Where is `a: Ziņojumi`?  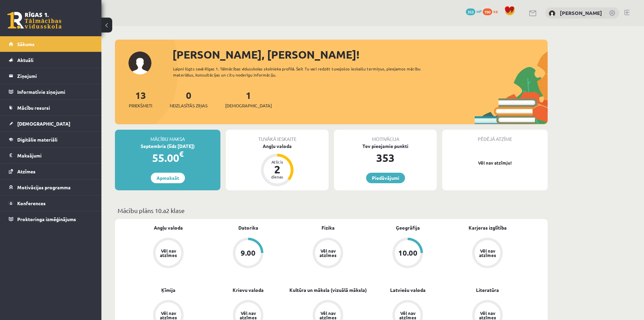
a: Ziņojumi is located at coordinates (51, 76).